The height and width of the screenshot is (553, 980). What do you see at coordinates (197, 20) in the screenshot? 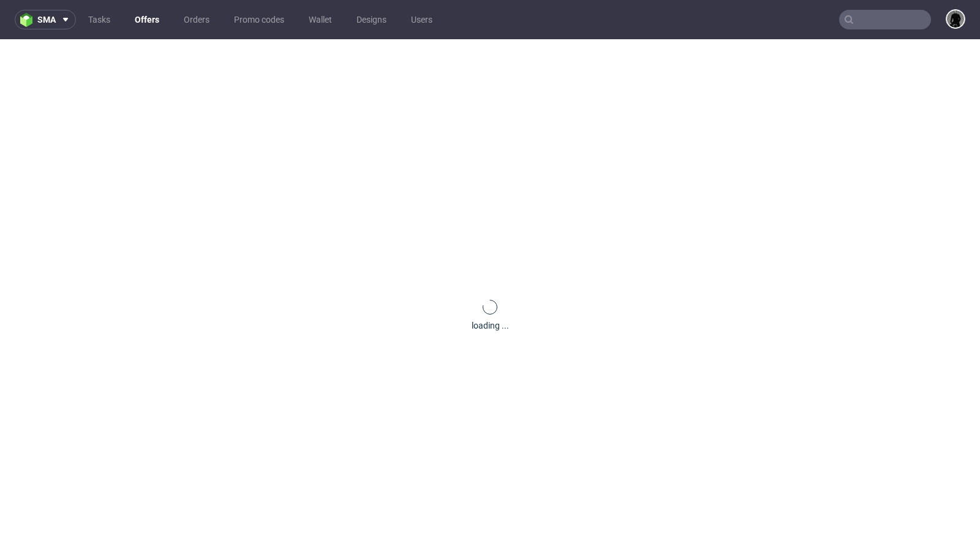
I see `a: Orders` at bounding box center [197, 20].